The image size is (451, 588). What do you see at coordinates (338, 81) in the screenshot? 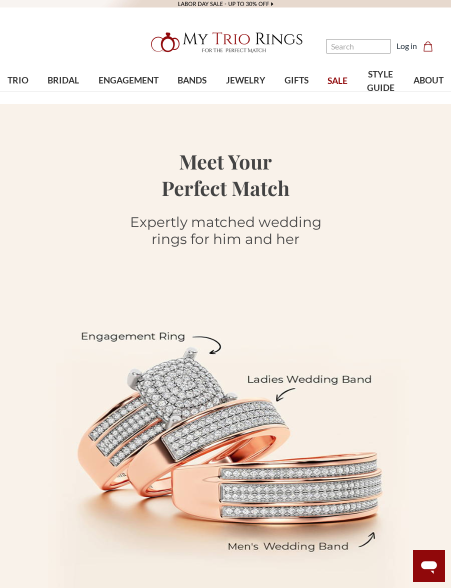
I see `a: SALE` at bounding box center [338, 81].